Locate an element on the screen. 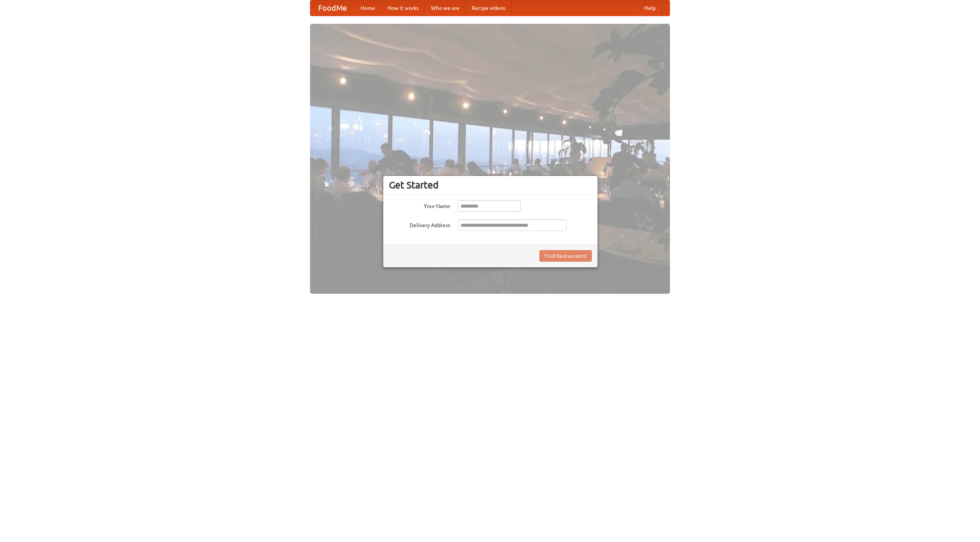  a: Who we are is located at coordinates (446, 8).